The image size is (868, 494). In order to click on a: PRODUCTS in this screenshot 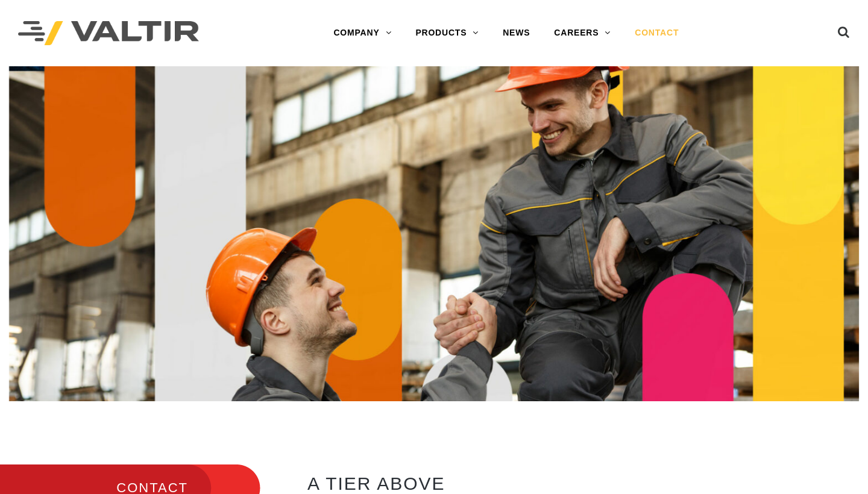, I will do `click(447, 33)`.